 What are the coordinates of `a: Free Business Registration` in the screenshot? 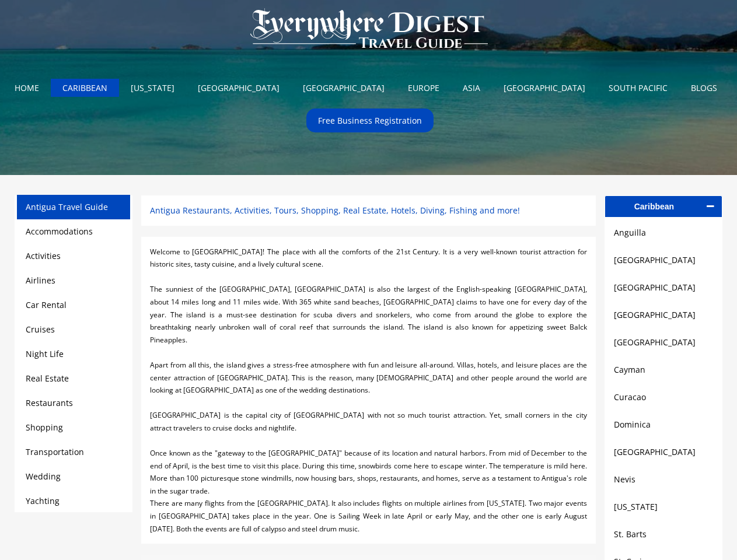 It's located at (370, 120).